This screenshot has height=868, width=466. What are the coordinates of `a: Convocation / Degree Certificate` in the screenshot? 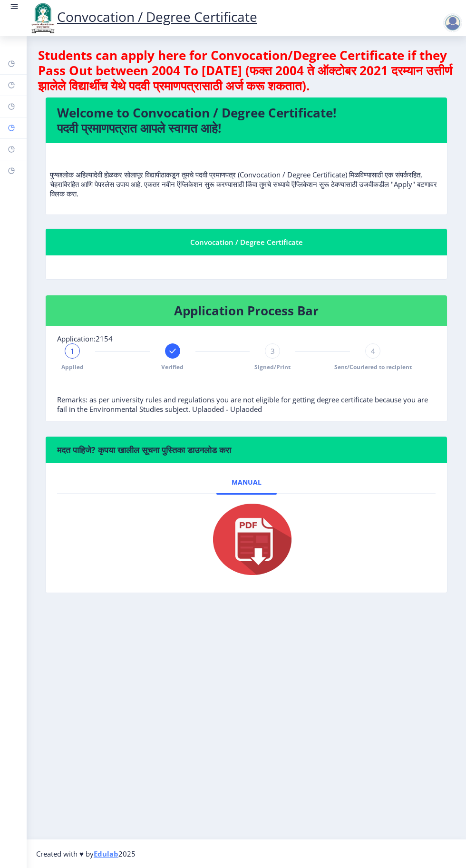 It's located at (142, 17).